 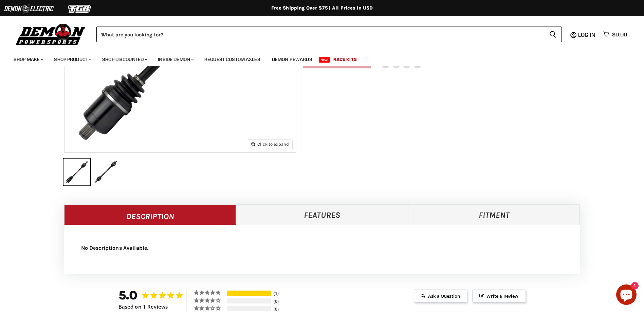 I want to click on inbox-online-store-chat: Shopify online store chat, so click(x=627, y=295).